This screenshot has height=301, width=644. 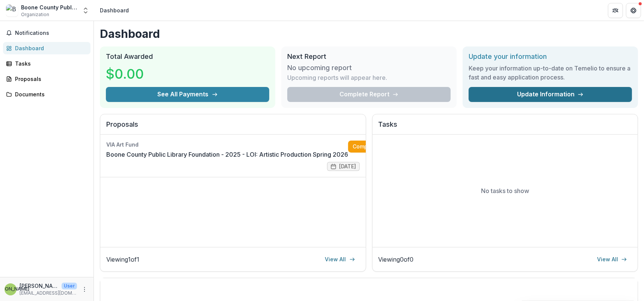 I want to click on button: Partners, so click(x=616, y=10).